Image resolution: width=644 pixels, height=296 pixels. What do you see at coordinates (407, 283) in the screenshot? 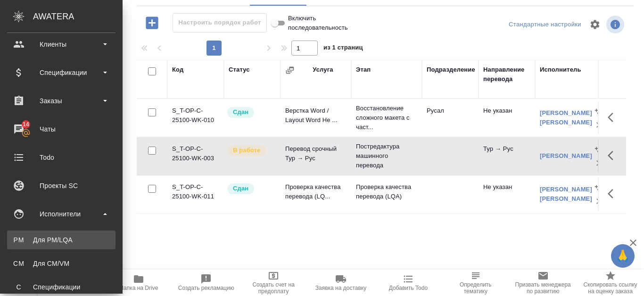
I see `button: Добавить Todo` at bounding box center [407, 283].